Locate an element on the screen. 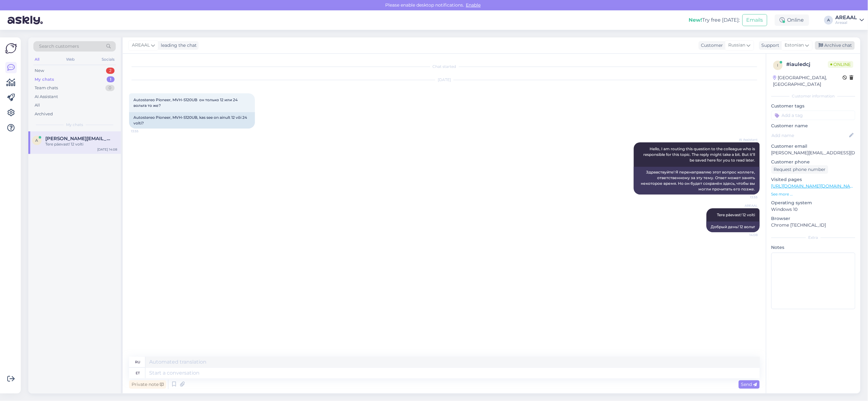  input: Add a tag is located at coordinates (814, 116).